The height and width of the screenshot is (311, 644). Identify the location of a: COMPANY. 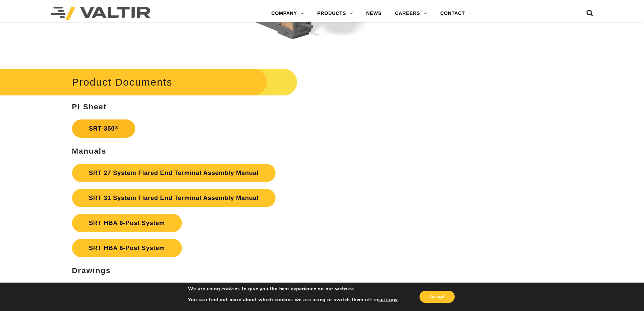
(288, 14).